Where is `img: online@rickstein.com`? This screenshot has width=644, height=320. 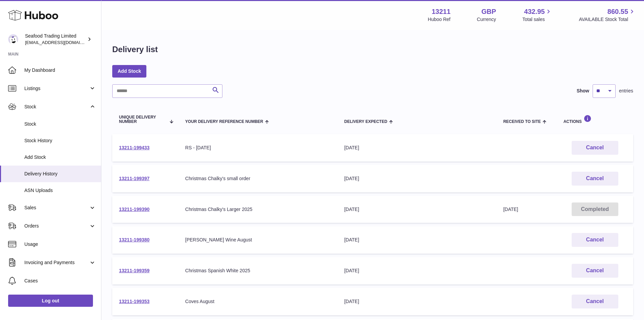
img: online@rickstein.com is located at coordinates (13, 39).